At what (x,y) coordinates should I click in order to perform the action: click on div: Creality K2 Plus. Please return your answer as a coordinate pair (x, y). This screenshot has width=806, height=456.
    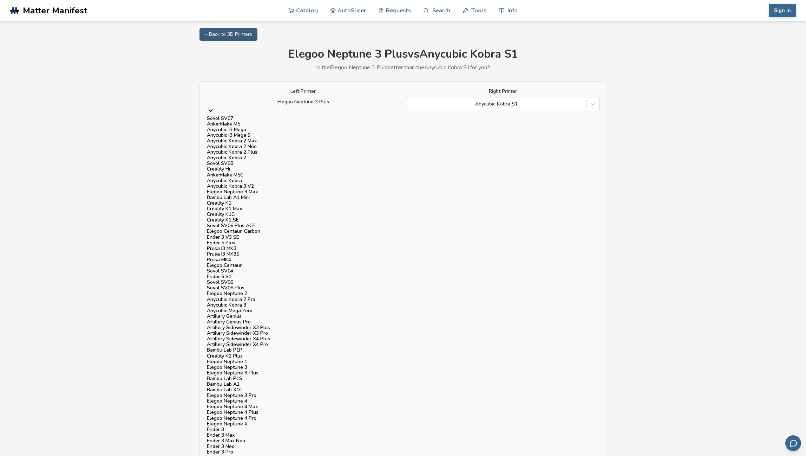
    Looking at the image, I should click on (303, 356).